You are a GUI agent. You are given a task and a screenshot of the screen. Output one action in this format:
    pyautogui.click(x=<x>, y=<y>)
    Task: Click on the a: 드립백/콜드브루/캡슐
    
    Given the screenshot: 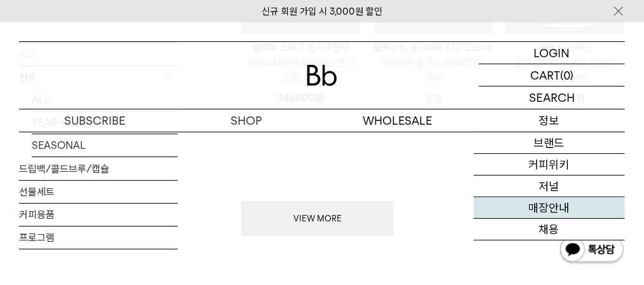 What is the action you would take?
    pyautogui.click(x=98, y=168)
    